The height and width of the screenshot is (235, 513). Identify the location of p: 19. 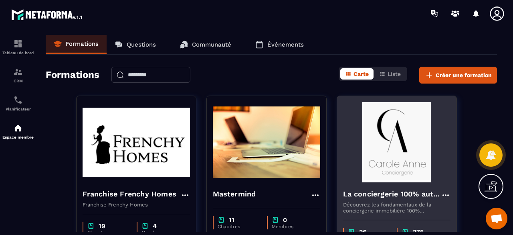
(102, 225).